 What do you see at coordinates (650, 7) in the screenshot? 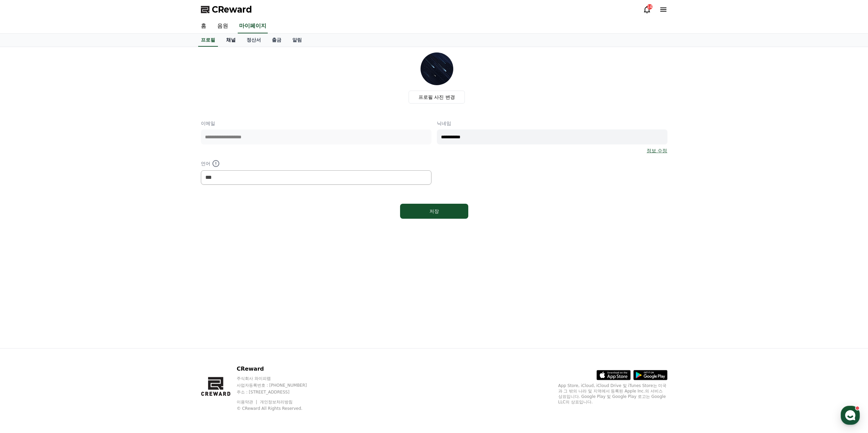
I see `div: 14` at bounding box center [650, 7].